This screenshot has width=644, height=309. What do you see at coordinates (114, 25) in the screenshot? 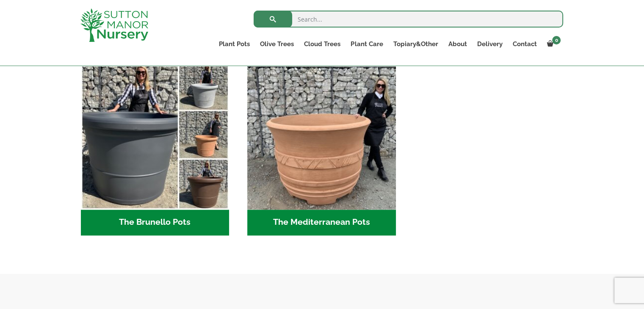
I see `img: logo` at bounding box center [114, 25].